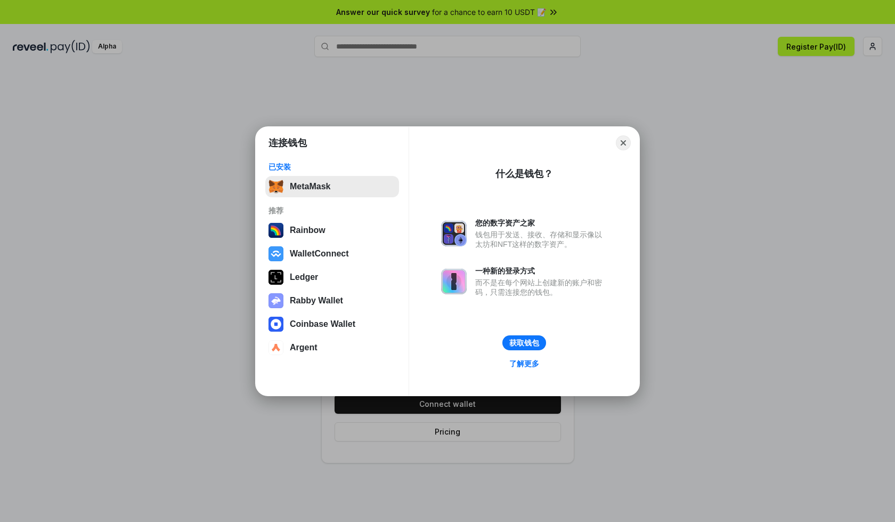  What do you see at coordinates (541, 223) in the screenshot?
I see `div: 您的数字资产之家` at bounding box center [541, 223].